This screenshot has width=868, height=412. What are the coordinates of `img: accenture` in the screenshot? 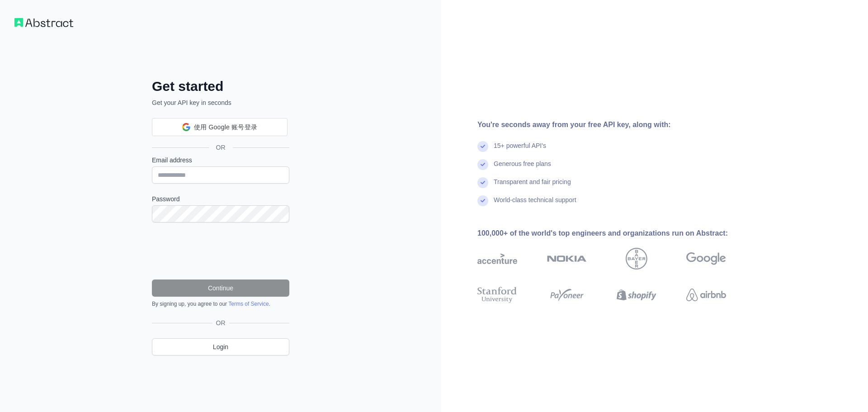 It's located at (498, 258).